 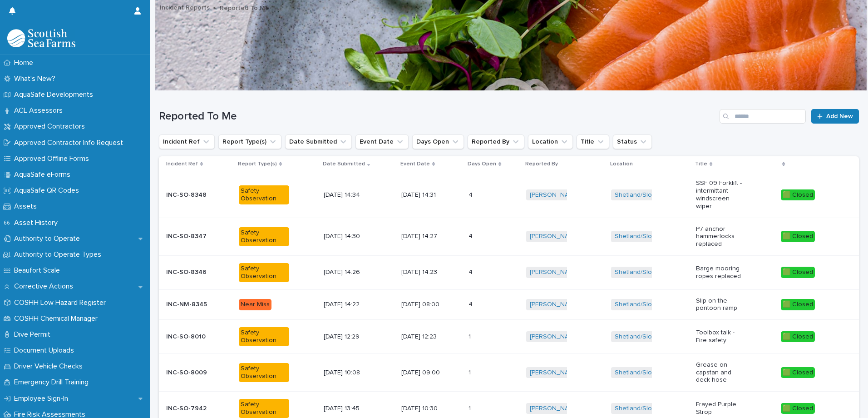 What do you see at coordinates (632, 142) in the screenshot?
I see `button: Status` at bounding box center [632, 142].